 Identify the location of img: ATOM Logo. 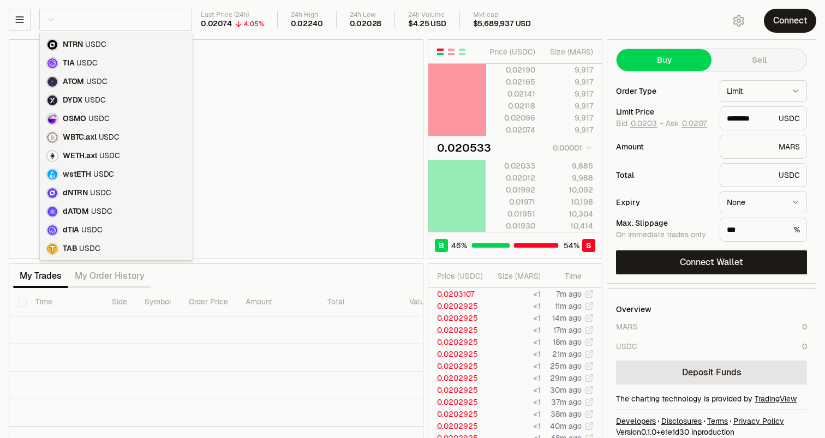
(52, 82).